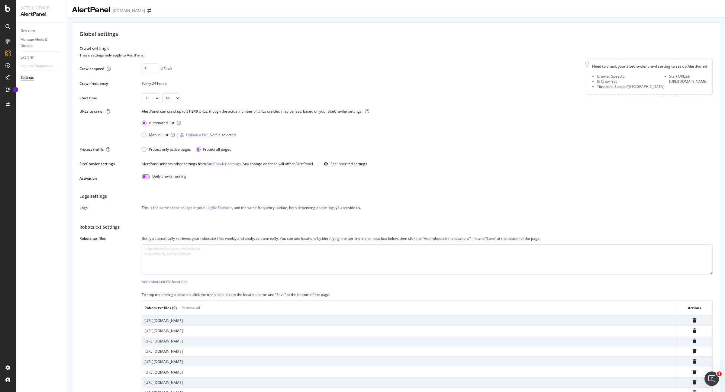 The image size is (725, 392). I want to click on div: See inherited settings, so click(349, 164).